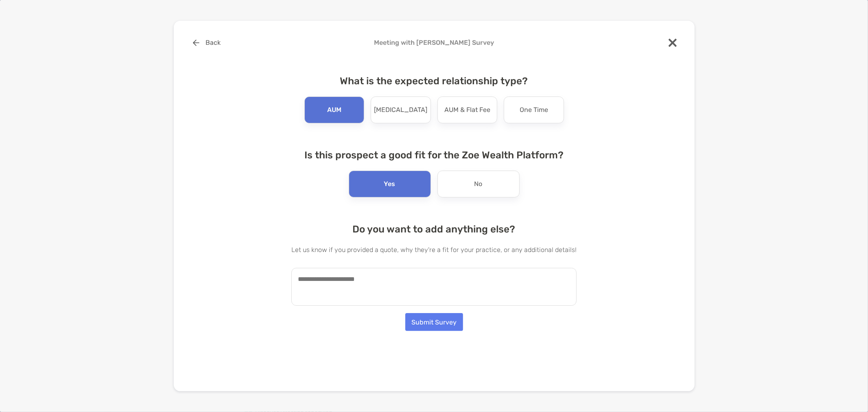 This screenshot has height=412, width=868. What do you see at coordinates (390, 184) in the screenshot?
I see `p: Yes` at bounding box center [390, 184].